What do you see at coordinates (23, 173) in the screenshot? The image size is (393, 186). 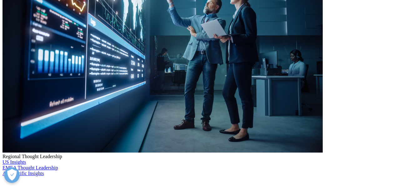 I see `span: Asia Pacific Insights` at bounding box center [23, 173].